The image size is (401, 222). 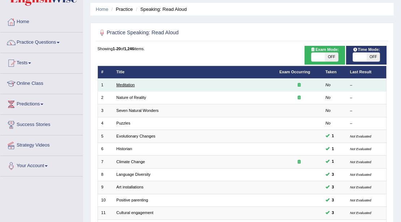 What do you see at coordinates (194, 72) in the screenshot?
I see `th: Title` at bounding box center [194, 72].